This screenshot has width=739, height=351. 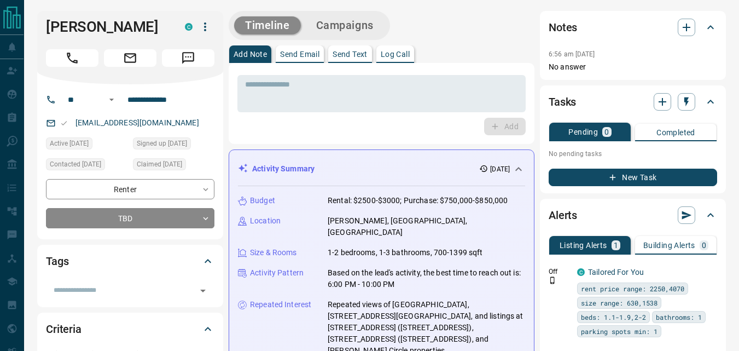 I want to click on h2: Tasks, so click(x=562, y=102).